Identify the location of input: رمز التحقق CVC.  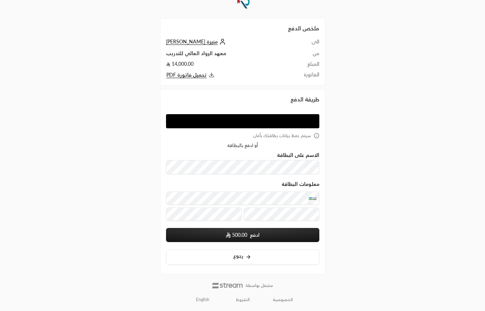
(282, 214).